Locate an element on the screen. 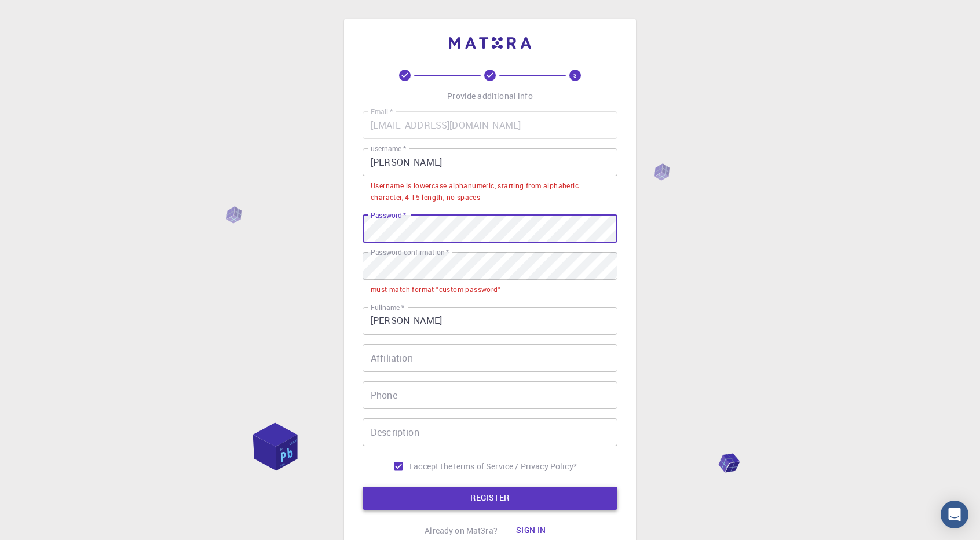 This screenshot has width=980, height=540. label: Password is located at coordinates (388, 215).